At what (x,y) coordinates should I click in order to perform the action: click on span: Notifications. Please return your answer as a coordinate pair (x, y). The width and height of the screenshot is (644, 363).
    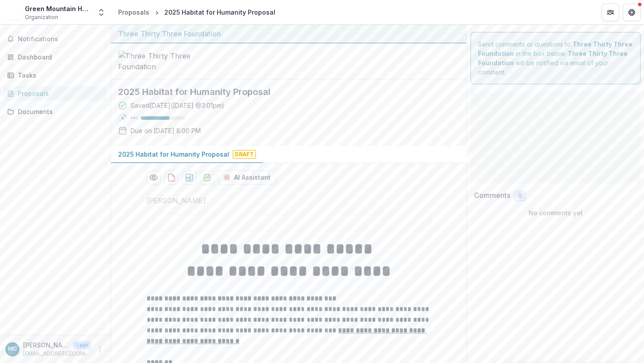
    Looking at the image, I should click on (60, 39).